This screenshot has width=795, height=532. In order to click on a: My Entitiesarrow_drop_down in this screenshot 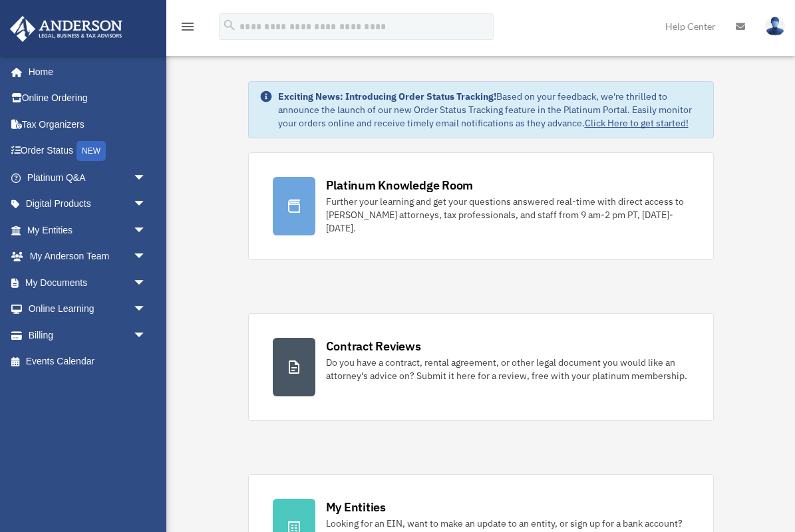, I will do `click(88, 230)`.